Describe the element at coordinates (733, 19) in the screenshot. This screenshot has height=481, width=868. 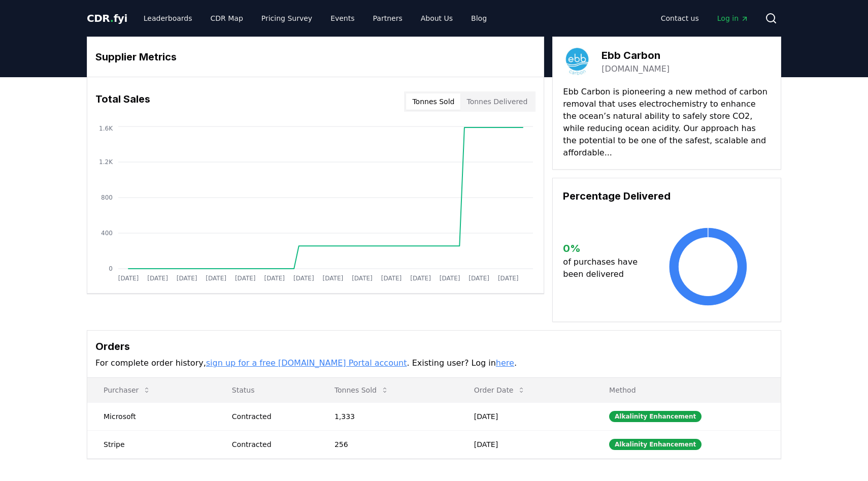
I see `span: Log in` at that location.